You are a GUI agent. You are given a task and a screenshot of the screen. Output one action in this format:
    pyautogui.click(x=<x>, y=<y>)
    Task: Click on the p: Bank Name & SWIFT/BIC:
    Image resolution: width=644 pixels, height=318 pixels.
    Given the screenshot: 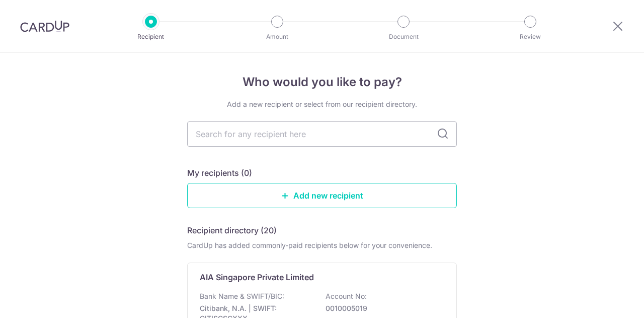 What is the action you would take?
    pyautogui.click(x=242, y=296)
    